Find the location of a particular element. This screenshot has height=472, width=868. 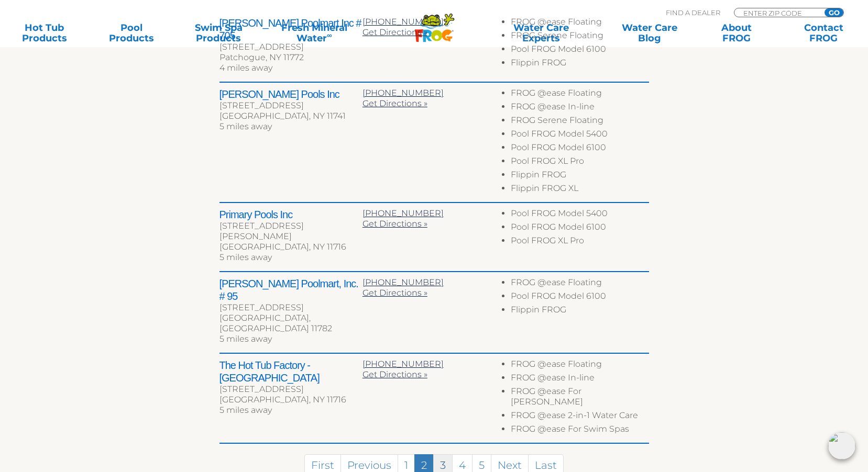

a: Hot TubProducts is located at coordinates (44, 33).